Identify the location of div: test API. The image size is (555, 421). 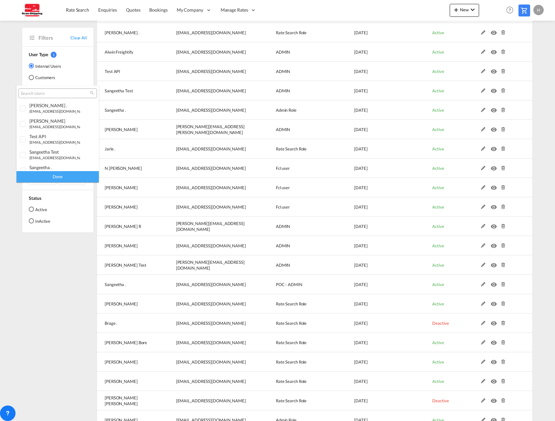
(55, 136).